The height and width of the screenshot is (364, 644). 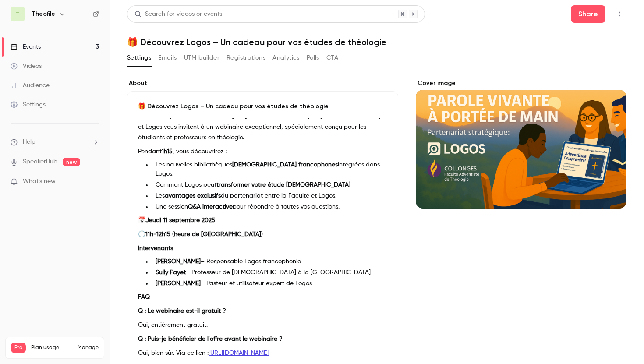 What do you see at coordinates (71, 162) in the screenshot?
I see `span: new` at bounding box center [71, 162].